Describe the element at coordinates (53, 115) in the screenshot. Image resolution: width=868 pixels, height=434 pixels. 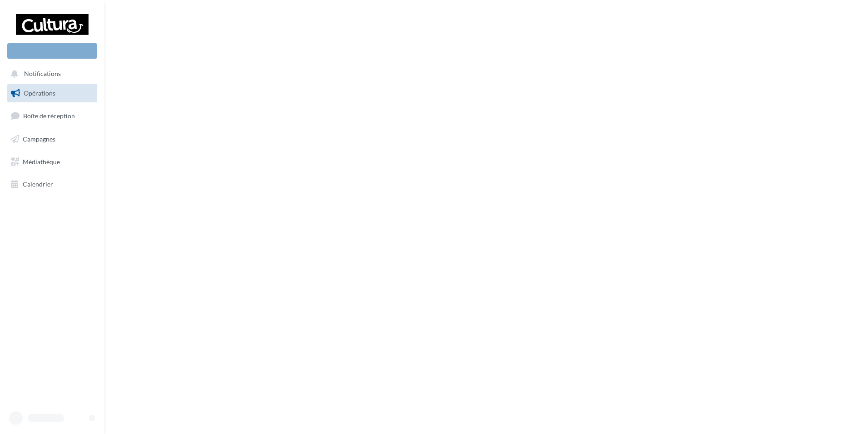
I see `a: Boîte de réception` at that location.